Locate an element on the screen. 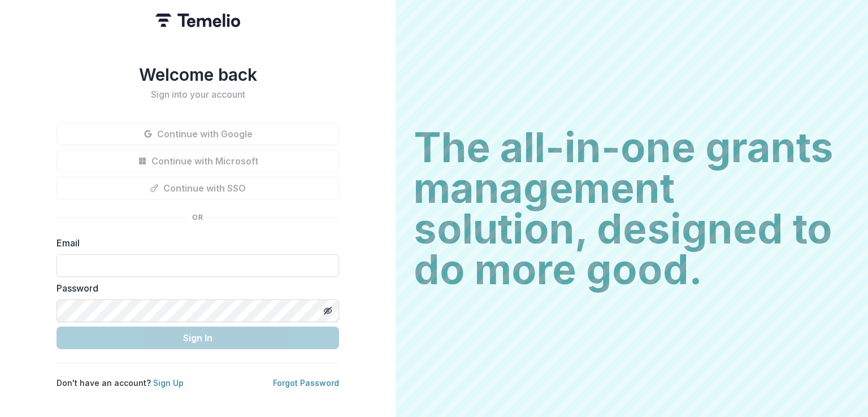 The width and height of the screenshot is (868, 417). img: Temelio is located at coordinates (198, 20).